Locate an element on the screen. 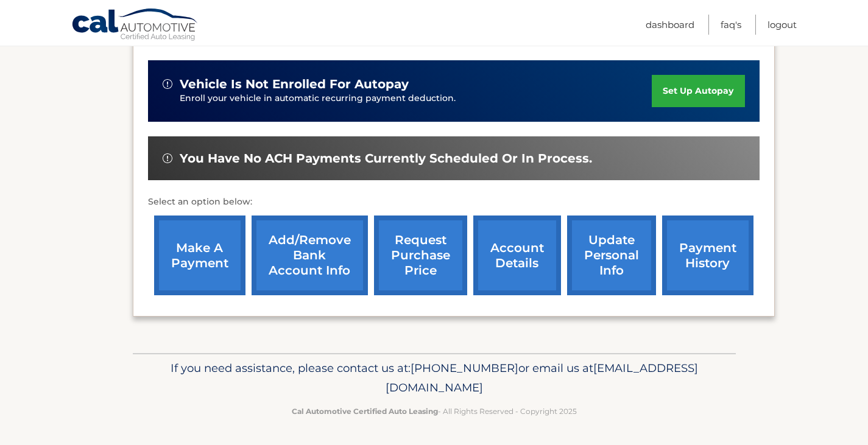 Image resolution: width=868 pixels, height=445 pixels. p: - All Rights Reserved - Copyright 2025 is located at coordinates (434, 411).